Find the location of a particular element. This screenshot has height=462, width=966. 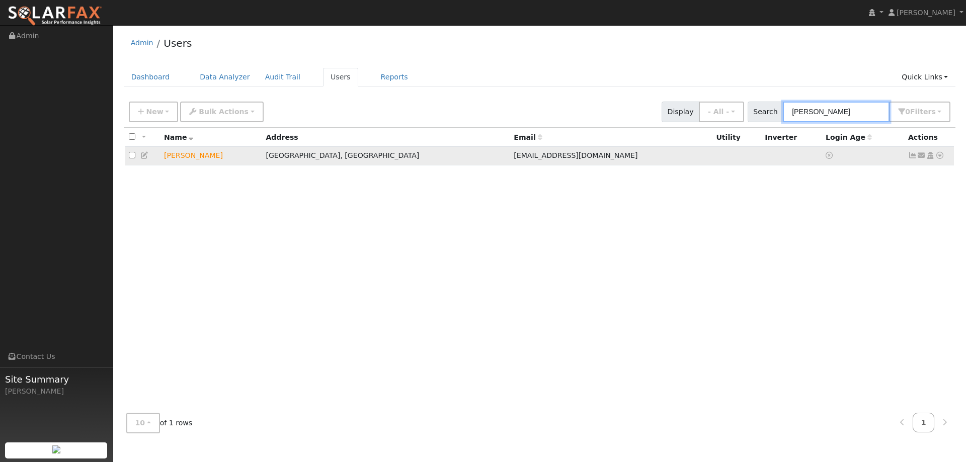

div: Actions is located at coordinates (929, 137).